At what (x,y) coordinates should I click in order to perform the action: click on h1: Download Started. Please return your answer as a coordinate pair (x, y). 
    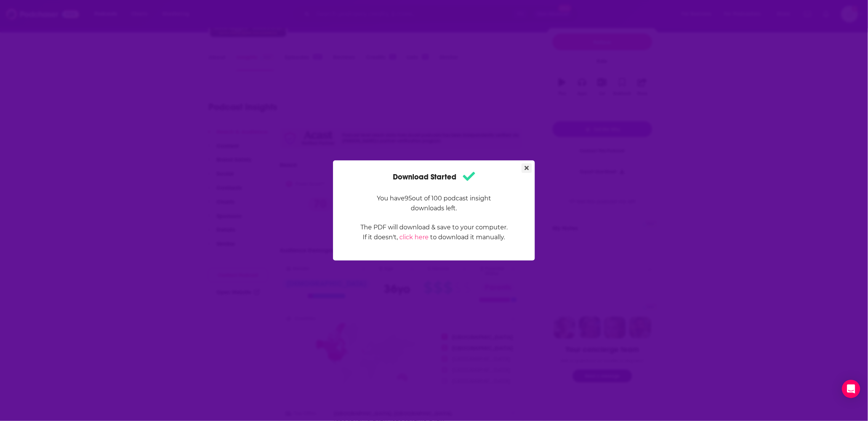
    Looking at the image, I should click on (434, 177).